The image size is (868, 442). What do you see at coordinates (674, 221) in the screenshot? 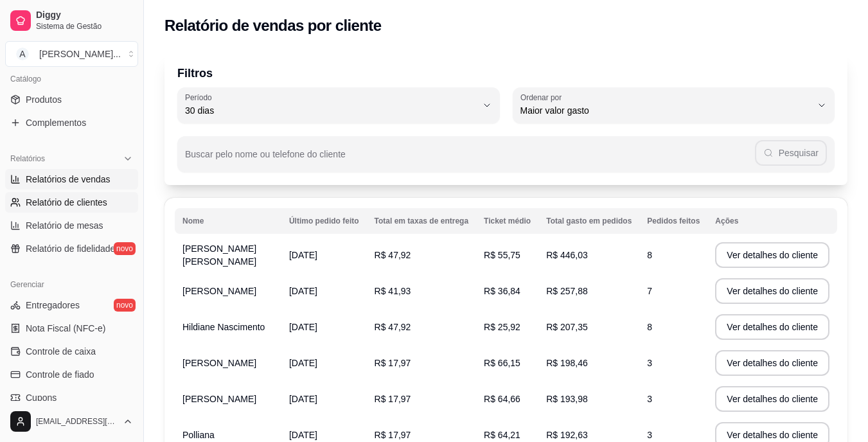
I see `th: Pedidos feitos` at bounding box center [674, 221].